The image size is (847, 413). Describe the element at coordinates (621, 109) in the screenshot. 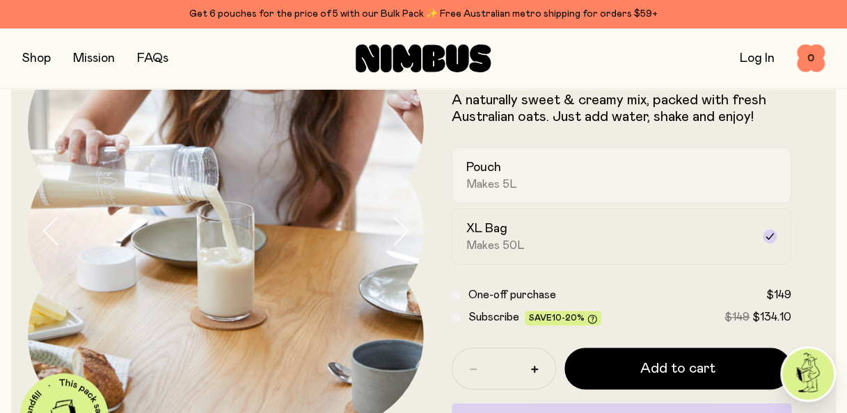

I see `p: A naturally sweet & creamy mix, packed with fresh Australian oats. Just add water, shake and enjoy!` at that location.